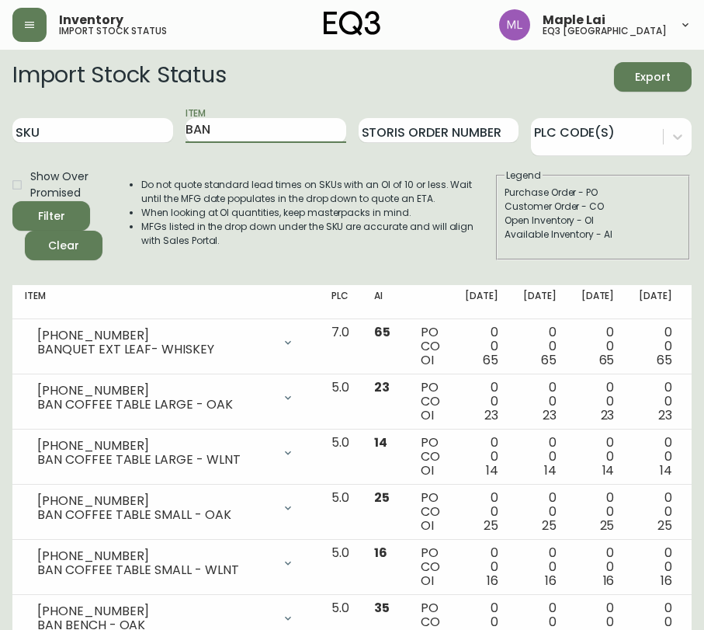  What do you see at coordinates (318, 234) in the screenshot?
I see `li: MFGs listed in the drop down under the SKU are accurate and will align with Sales Portal.` at bounding box center [318, 234].